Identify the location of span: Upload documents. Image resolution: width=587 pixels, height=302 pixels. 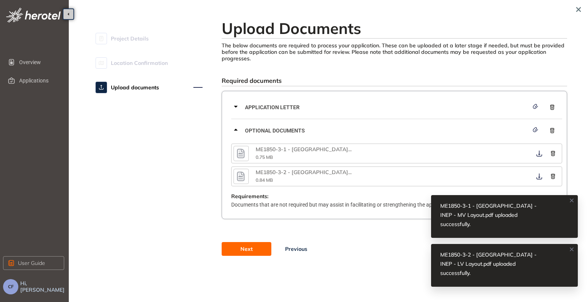
(135, 87).